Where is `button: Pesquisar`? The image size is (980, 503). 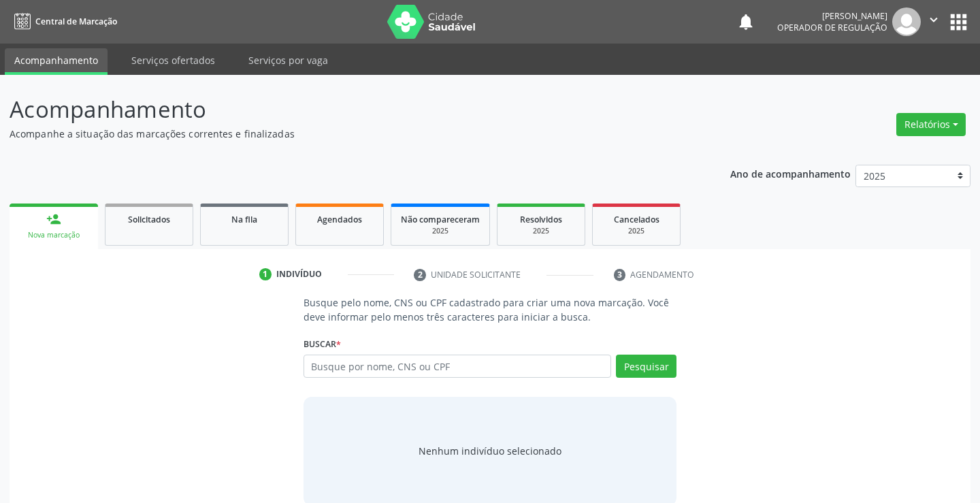 button: Pesquisar is located at coordinates (646, 366).